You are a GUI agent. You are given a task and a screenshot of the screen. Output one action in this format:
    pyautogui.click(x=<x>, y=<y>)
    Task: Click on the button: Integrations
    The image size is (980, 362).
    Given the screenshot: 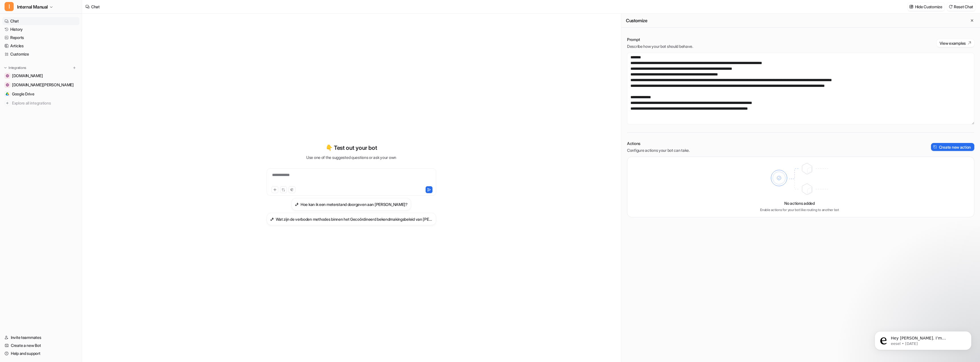 What is the action you would take?
    pyautogui.click(x=15, y=68)
    